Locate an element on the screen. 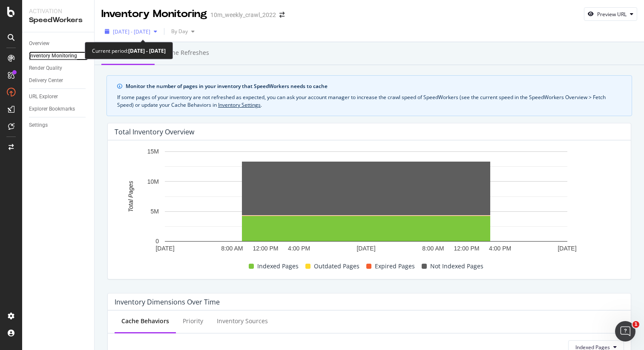 The height and width of the screenshot is (350, 644). img: tab_domain_overview_orange.svg is located at coordinates (28, 53).